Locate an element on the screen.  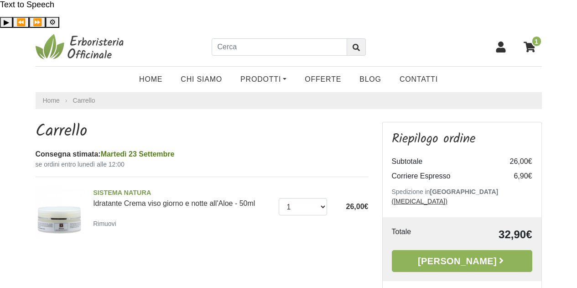
td: Corriere Espresso is located at coordinates (444, 176).